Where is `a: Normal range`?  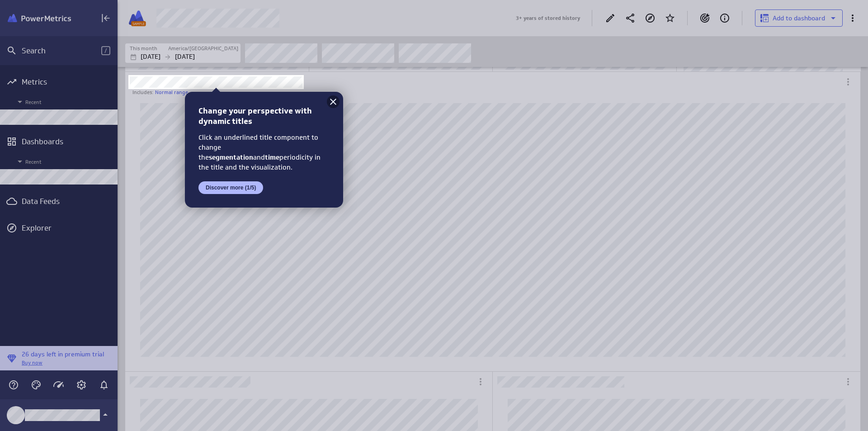
a: Normal range is located at coordinates (172, 92).